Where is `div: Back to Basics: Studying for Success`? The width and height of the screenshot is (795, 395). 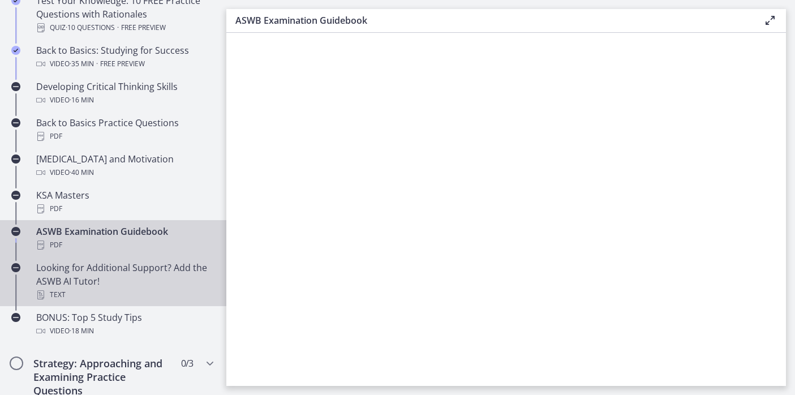
div: Back to Basics: Studying for Success is located at coordinates (124, 57).